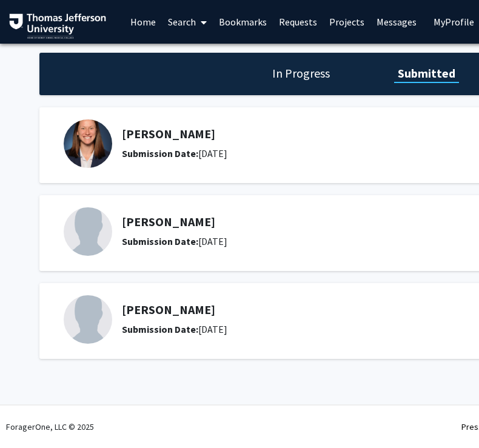  Describe the element at coordinates (50, 427) in the screenshot. I see `div: ForagerOne, LLC © 2025` at that location.